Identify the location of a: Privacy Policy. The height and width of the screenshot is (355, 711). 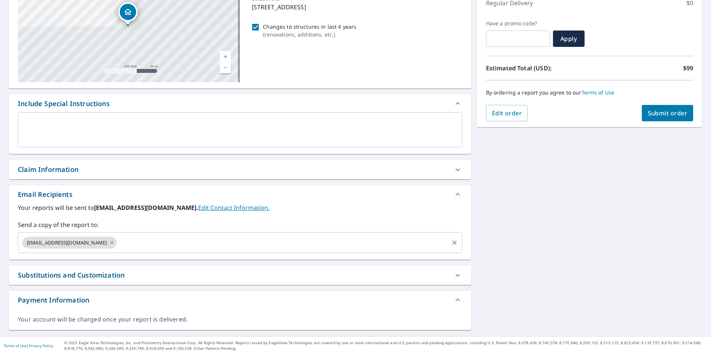
(41, 346).